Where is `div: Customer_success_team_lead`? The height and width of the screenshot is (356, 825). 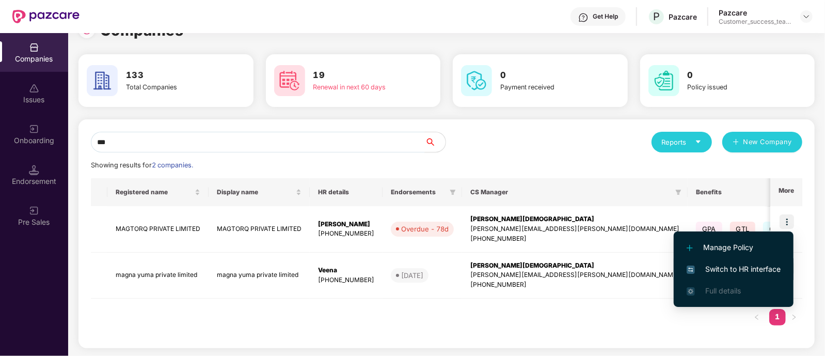
div: Customer_success_team_lead is located at coordinates (754, 22).